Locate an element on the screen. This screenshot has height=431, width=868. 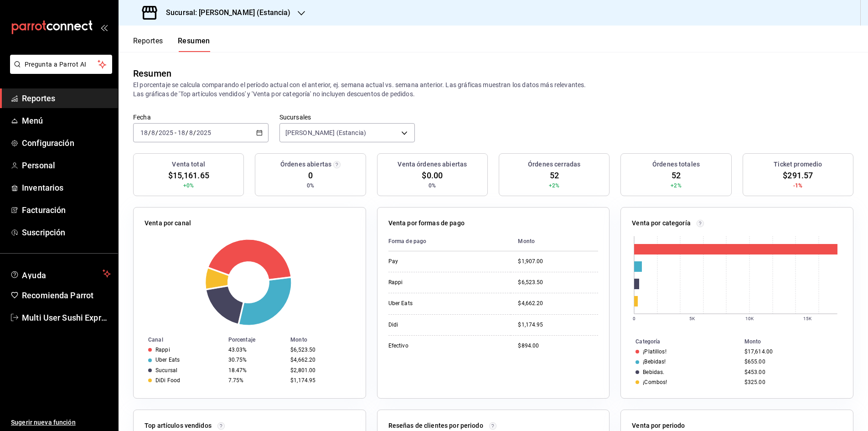
div: $894.00 is located at coordinates (558, 345).